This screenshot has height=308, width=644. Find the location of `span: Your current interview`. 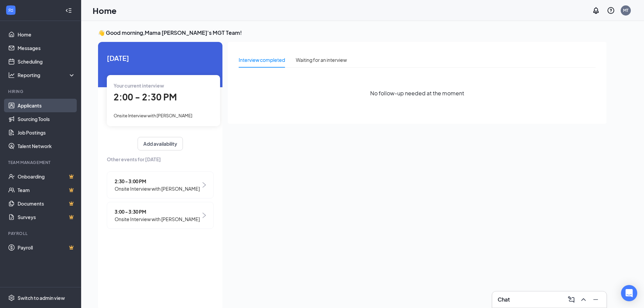

span: Your current interview is located at coordinates (139, 86).